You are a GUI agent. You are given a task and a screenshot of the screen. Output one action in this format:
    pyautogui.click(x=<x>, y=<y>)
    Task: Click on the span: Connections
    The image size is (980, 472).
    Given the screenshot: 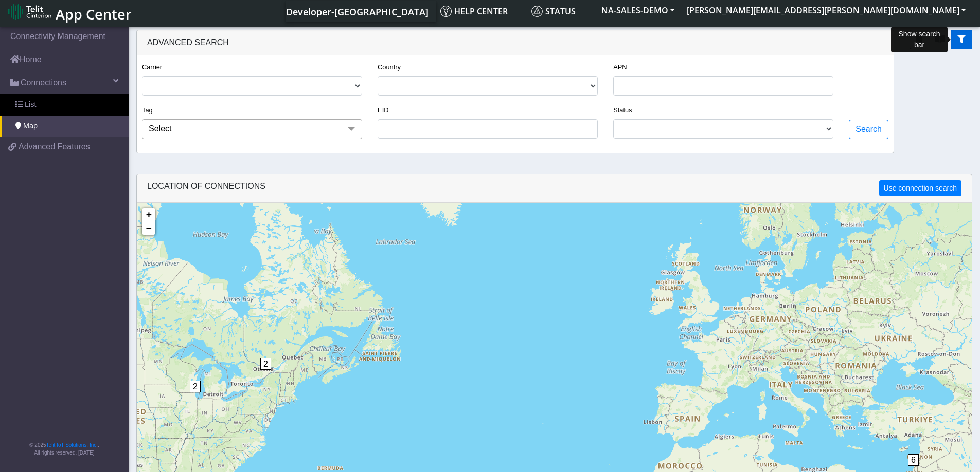 What is the action you would take?
    pyautogui.click(x=43, y=83)
    